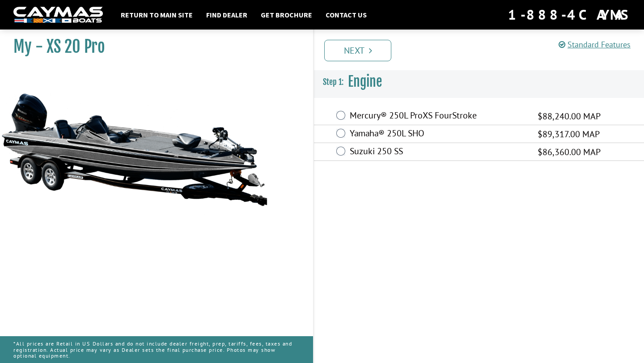  What do you see at coordinates (286, 15) in the screenshot?
I see `a: Get Brochure` at bounding box center [286, 15].